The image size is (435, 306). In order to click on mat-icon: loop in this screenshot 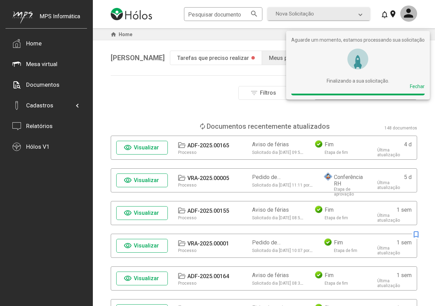, I will do `click(203, 126)`.